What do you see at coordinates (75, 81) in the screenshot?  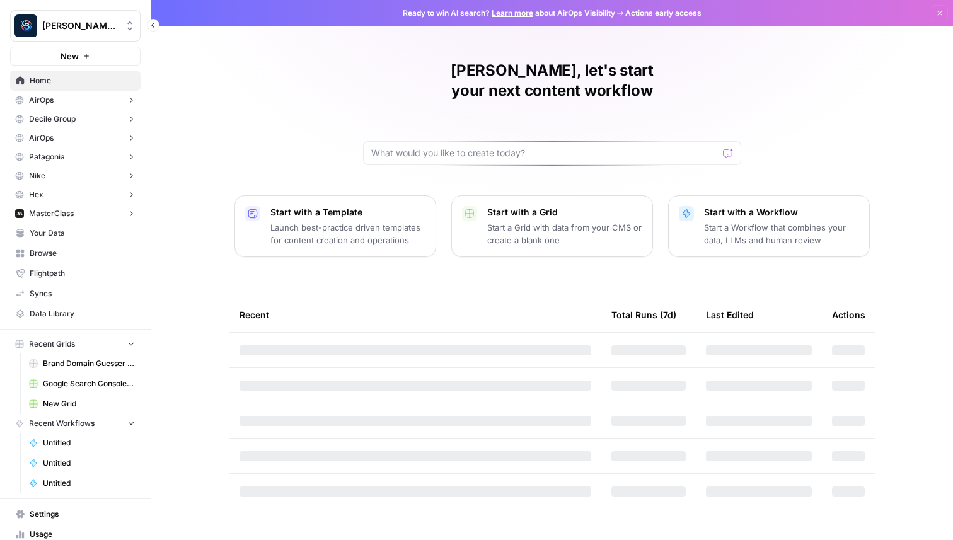 I see `a: Home` at bounding box center [75, 81].